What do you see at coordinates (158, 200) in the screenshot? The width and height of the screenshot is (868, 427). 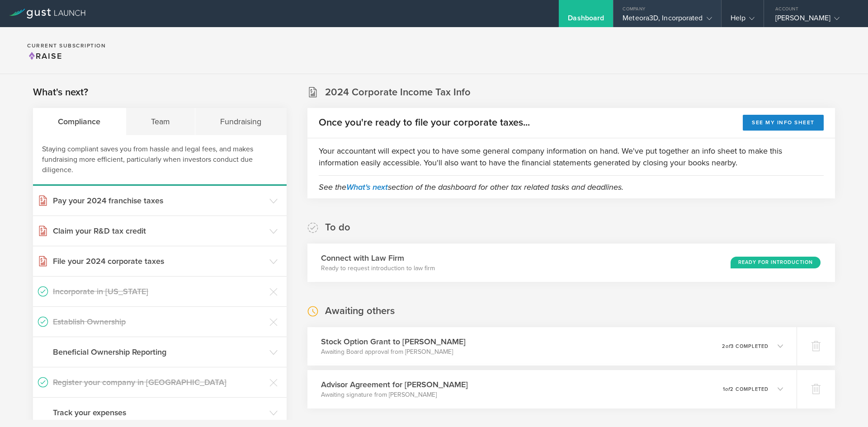 I see `h3: Pay your 2024 franchise taxes` at bounding box center [158, 200].